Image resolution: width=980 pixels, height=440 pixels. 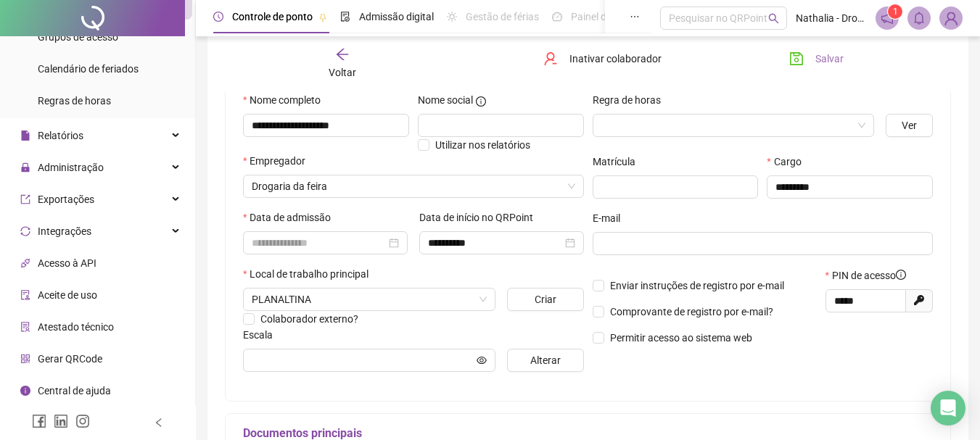 What do you see at coordinates (292, 218) in the screenshot?
I see `label: Data de admissão` at bounding box center [292, 218].